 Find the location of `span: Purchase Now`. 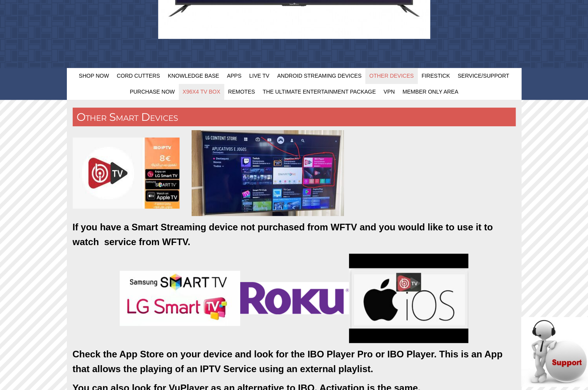

span: Purchase Now is located at coordinates (152, 92).